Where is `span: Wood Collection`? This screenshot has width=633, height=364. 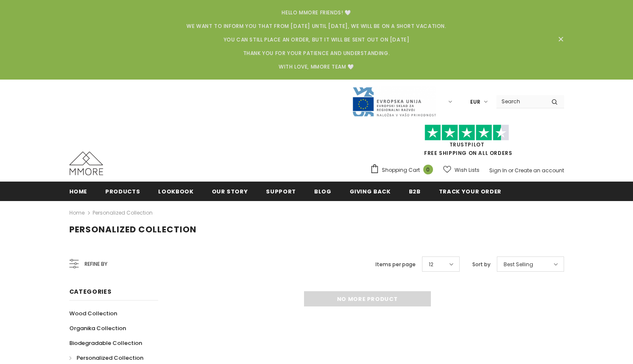 span: Wood Collection is located at coordinates (93, 313).